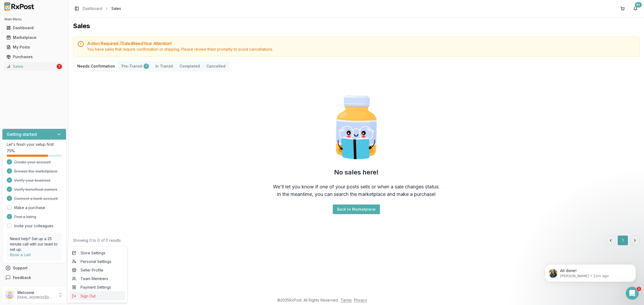 This screenshot has width=644, height=305. What do you see at coordinates (25, 217) in the screenshot?
I see `span: Post a listing` at bounding box center [25, 217].